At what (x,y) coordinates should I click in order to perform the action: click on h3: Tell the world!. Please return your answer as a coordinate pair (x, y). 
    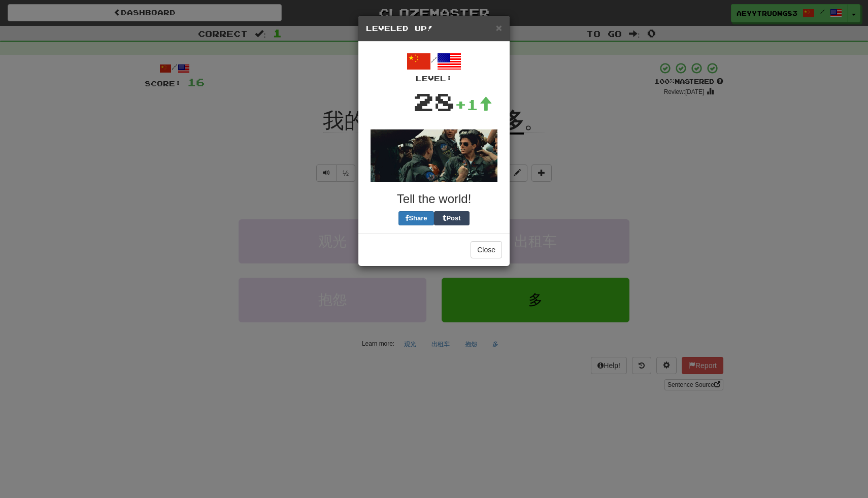
    Looking at the image, I should click on (434, 199).